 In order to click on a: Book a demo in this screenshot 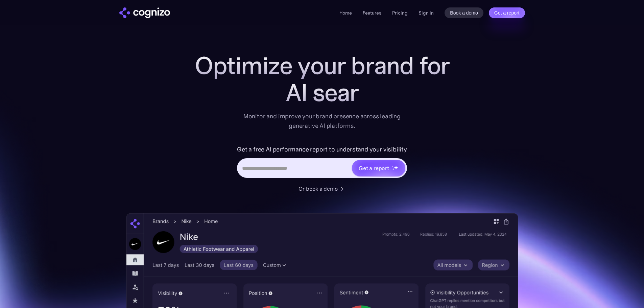, I will do `click(463, 13)`.